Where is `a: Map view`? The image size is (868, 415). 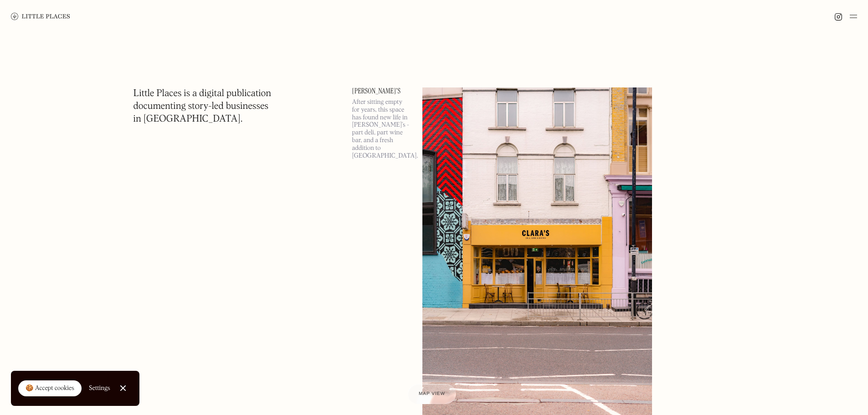
a: Map view is located at coordinates (432, 394).